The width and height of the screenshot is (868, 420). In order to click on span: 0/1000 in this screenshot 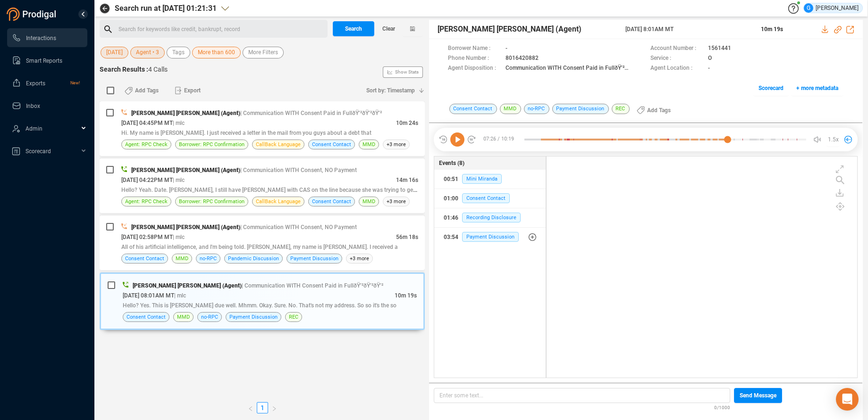, I will do `click(722, 407)`.